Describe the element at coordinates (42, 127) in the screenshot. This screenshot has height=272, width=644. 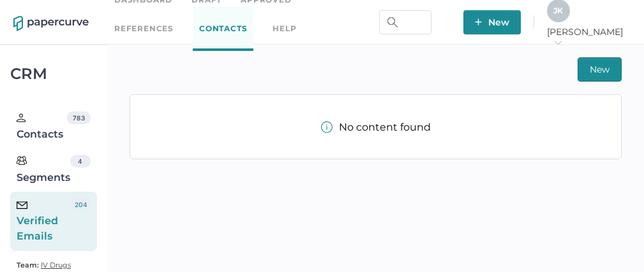
I see `div: Contacts` at that location.